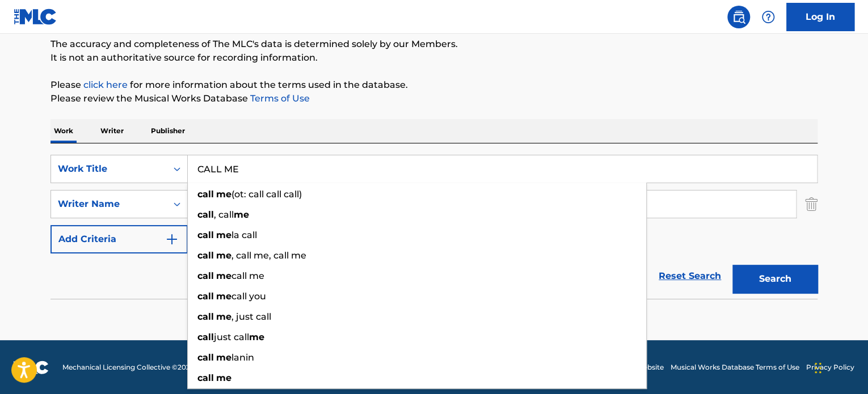 The width and height of the screenshot is (868, 394). Describe the element at coordinates (105, 84) in the screenshot. I see `a: click here` at that location.